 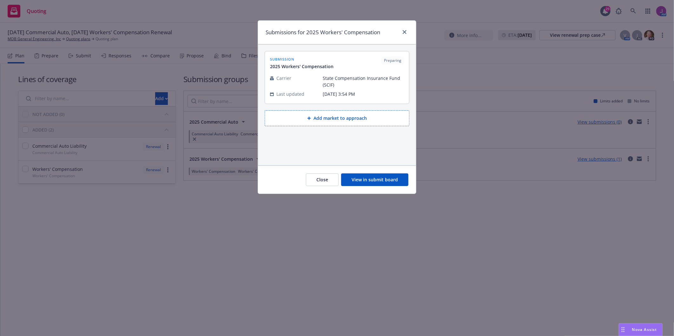 I want to click on span: Nova Assist, so click(x=644, y=329).